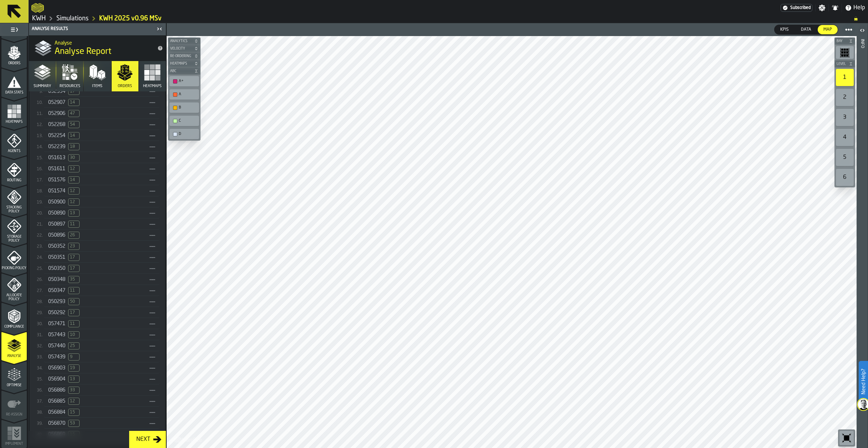 The width and height of the screenshot is (868, 448). I want to click on span: 056904, so click(57, 379).